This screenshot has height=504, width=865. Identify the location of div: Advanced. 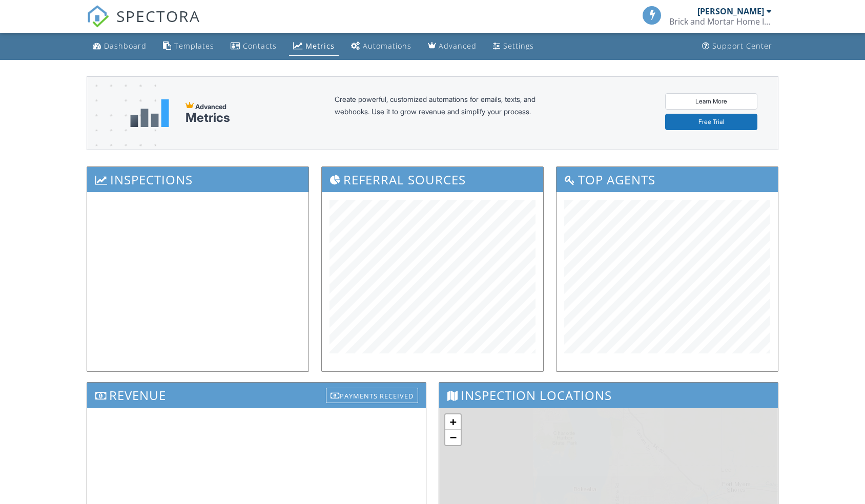
(457, 46).